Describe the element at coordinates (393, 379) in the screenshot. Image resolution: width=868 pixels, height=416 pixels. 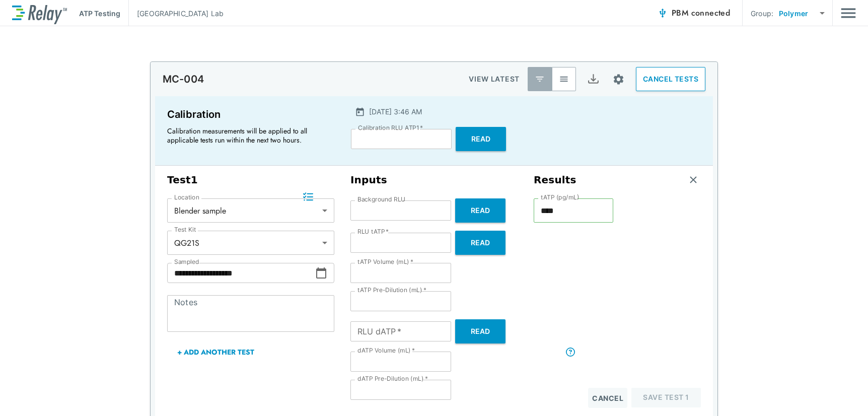
I see `label: dATP Pre-Dilution (mL)` at that location.